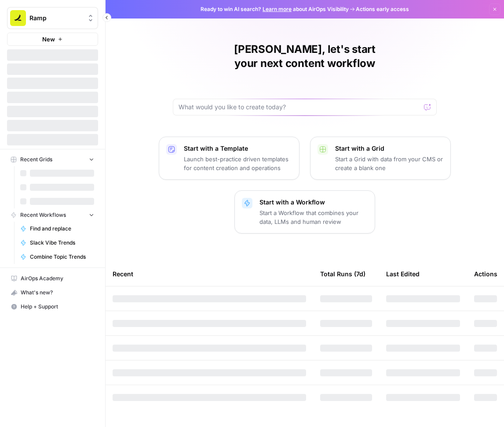 This screenshot has height=427, width=504. What do you see at coordinates (209, 273) in the screenshot?
I see `div: Recent` at bounding box center [209, 273].